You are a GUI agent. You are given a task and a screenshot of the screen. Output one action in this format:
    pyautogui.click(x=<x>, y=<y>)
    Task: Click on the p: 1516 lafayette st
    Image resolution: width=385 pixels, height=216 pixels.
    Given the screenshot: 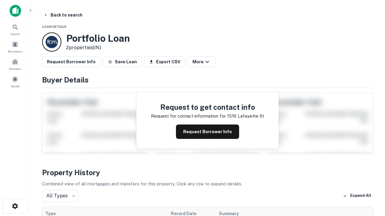 What is the action you would take?
    pyautogui.click(x=245, y=116)
    